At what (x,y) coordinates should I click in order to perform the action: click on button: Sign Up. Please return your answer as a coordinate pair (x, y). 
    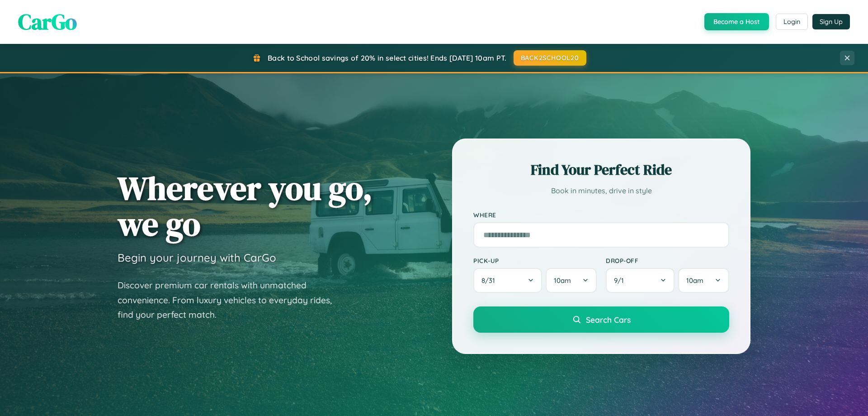
    Looking at the image, I should click on (831, 22).